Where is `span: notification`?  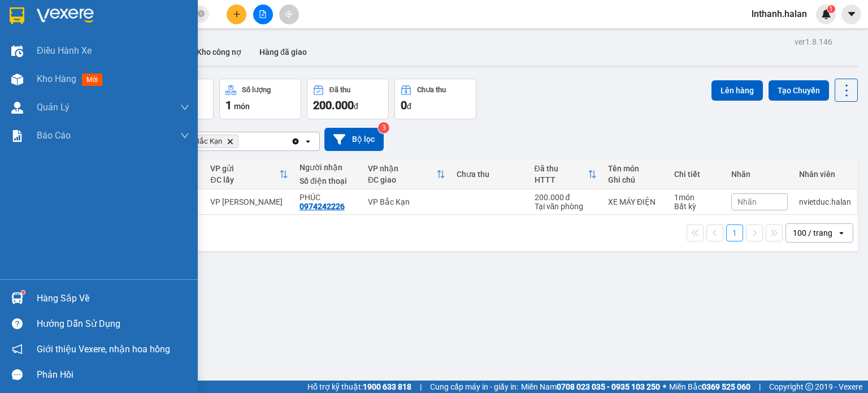
span: notification is located at coordinates (17, 349).